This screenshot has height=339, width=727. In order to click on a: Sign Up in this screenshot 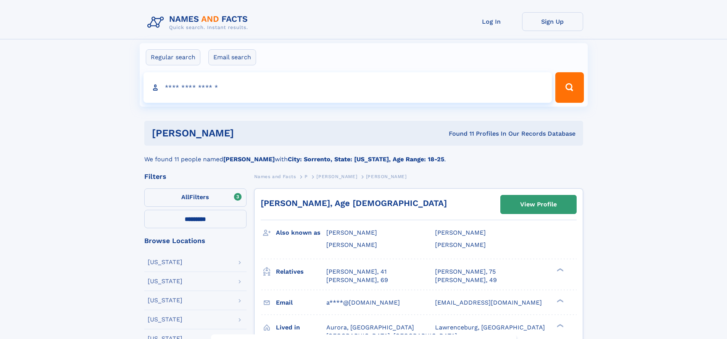, I will do `click(553, 21)`.